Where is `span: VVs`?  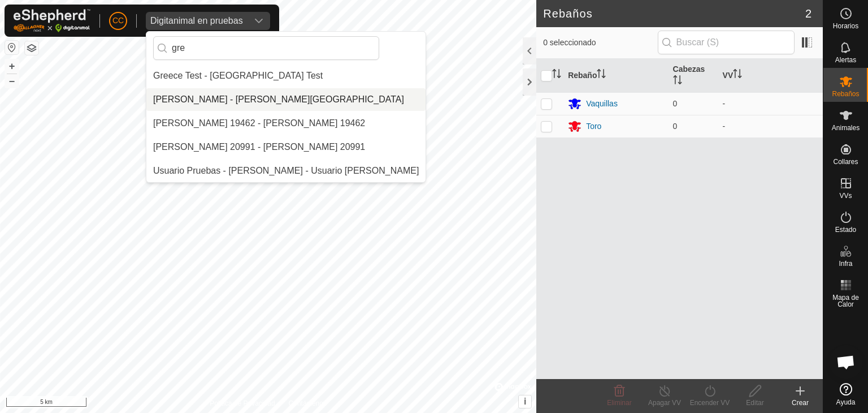 span: VVs is located at coordinates (845, 195).